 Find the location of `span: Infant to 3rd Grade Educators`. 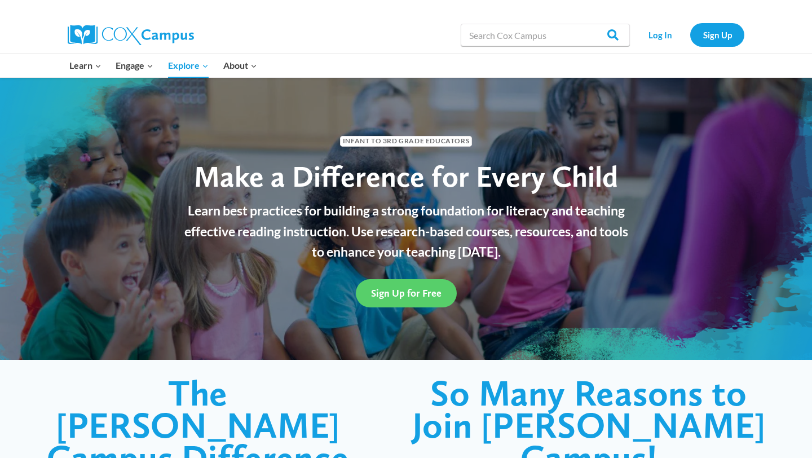

span: Infant to 3rd Grade Educators is located at coordinates (406, 141).